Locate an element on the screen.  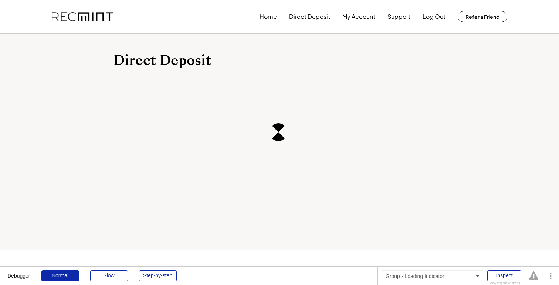
div: Normal is located at coordinates (60, 276).